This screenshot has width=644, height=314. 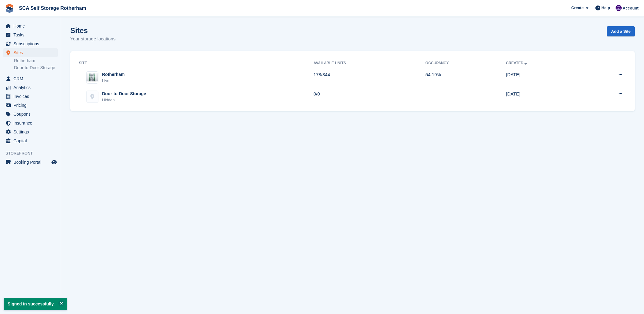 I want to click on a: Rotherham, so click(x=36, y=61).